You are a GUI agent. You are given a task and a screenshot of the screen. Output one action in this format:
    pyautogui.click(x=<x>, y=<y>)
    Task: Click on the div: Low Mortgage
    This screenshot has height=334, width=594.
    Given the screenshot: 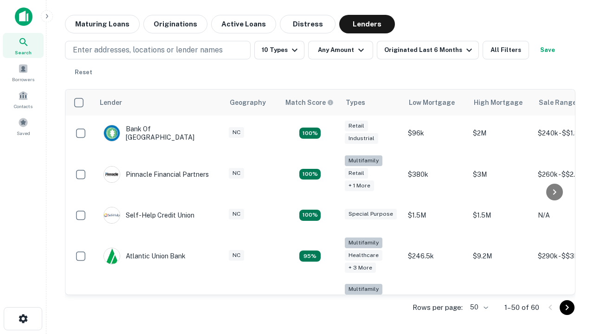 What is the action you would take?
    pyautogui.click(x=431, y=103)
    